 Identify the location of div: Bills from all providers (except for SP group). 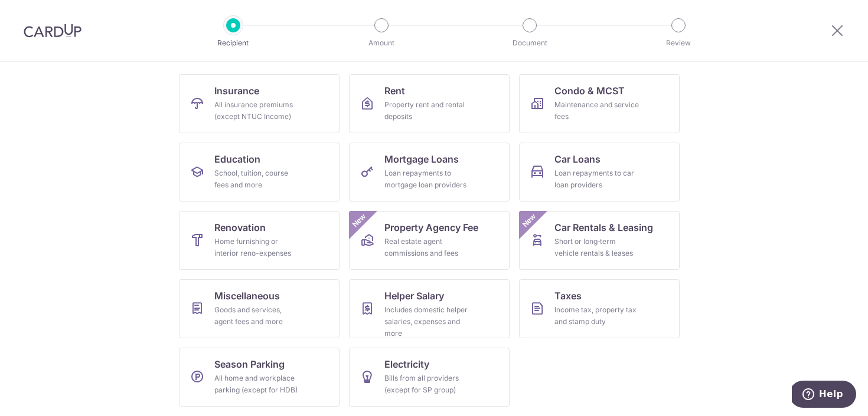
(427, 384).